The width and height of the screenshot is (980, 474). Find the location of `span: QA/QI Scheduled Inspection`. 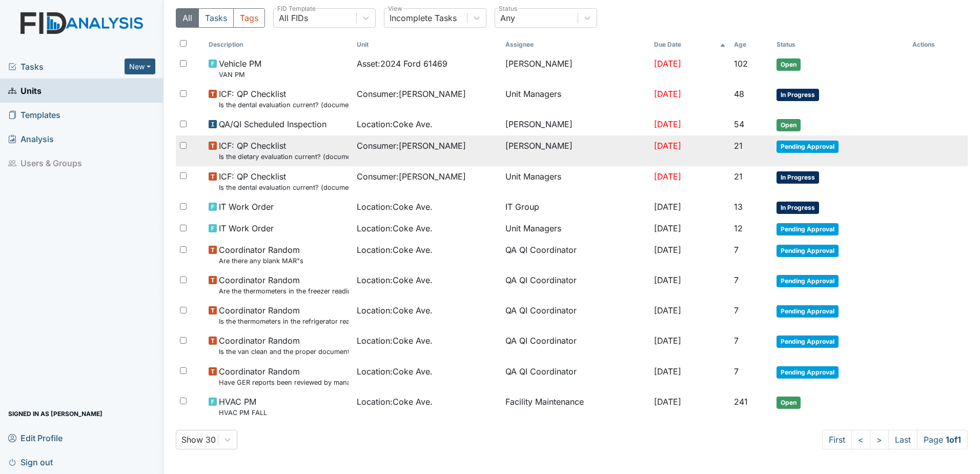

span: QA/QI Scheduled Inspection is located at coordinates (273, 124).